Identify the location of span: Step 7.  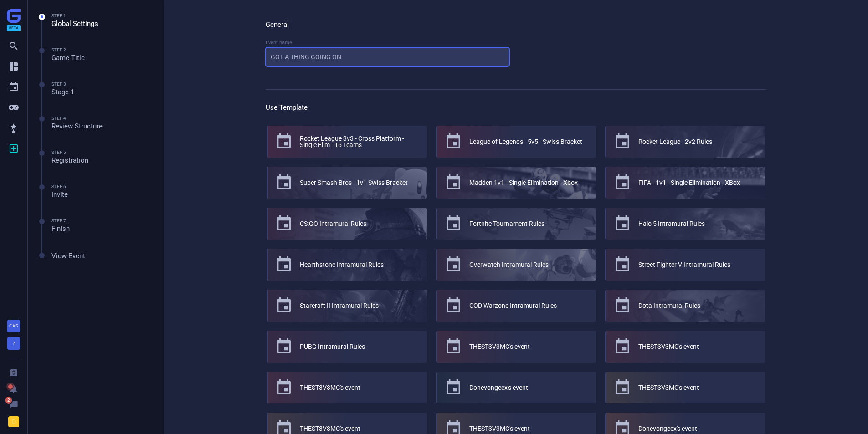
(101, 221).